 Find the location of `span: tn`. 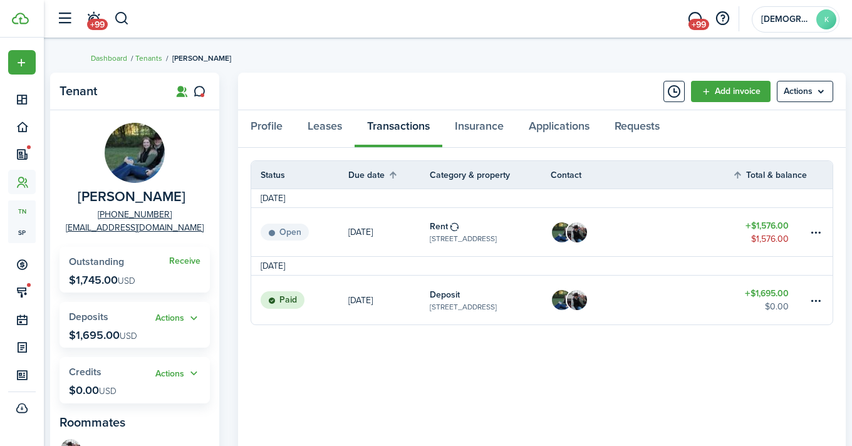

span: tn is located at coordinates (22, 211).